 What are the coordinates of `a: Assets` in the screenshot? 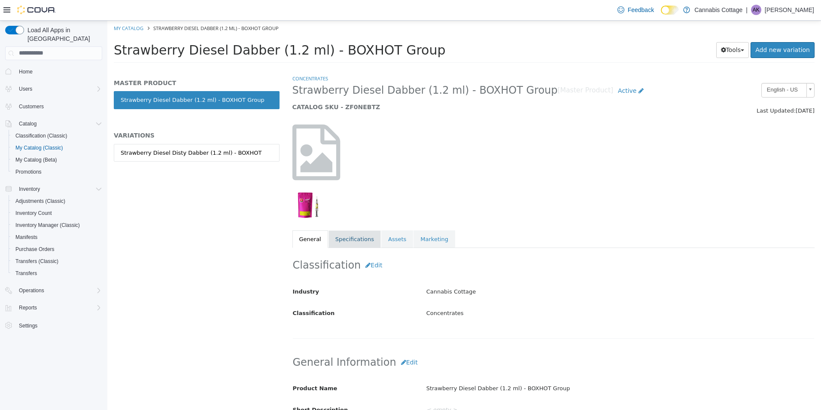 It's located at (290, 218).